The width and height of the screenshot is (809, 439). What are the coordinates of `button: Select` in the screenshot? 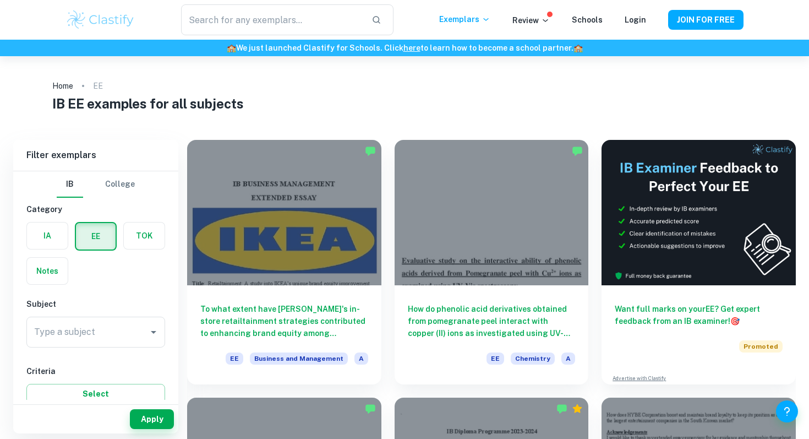 It's located at (96, 393).